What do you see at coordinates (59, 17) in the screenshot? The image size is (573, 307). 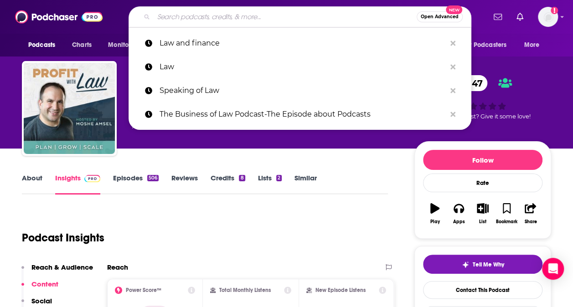 I see `a: Podchaser - Follow, Share and Rate Podcasts` at bounding box center [59, 17].